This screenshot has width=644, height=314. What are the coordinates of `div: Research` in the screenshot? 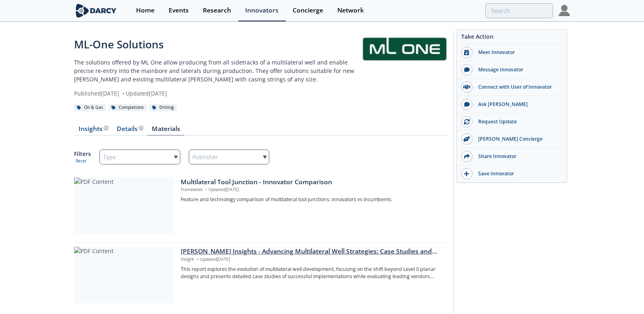 It's located at (217, 10).